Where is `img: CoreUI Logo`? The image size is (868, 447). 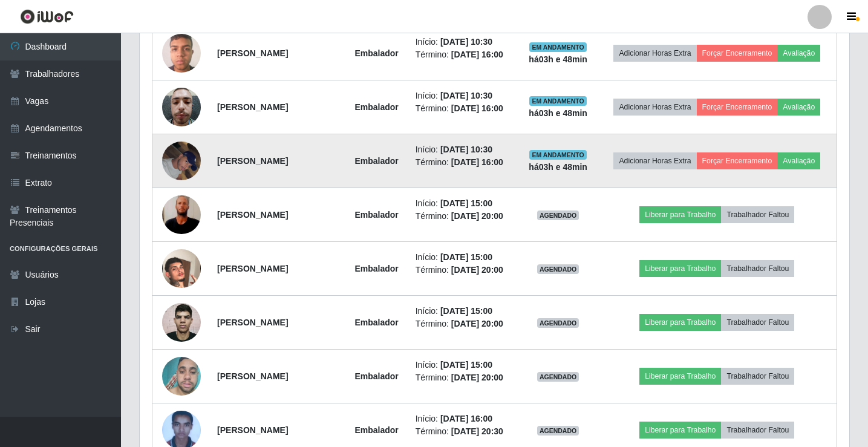
img: CoreUI Logo is located at coordinates (47, 16).